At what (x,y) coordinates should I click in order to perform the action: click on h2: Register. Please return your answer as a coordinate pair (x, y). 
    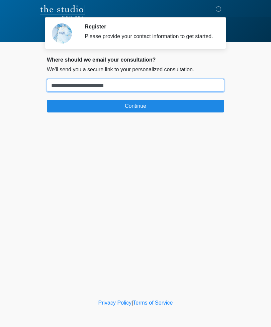
    Looking at the image, I should click on (149, 26).